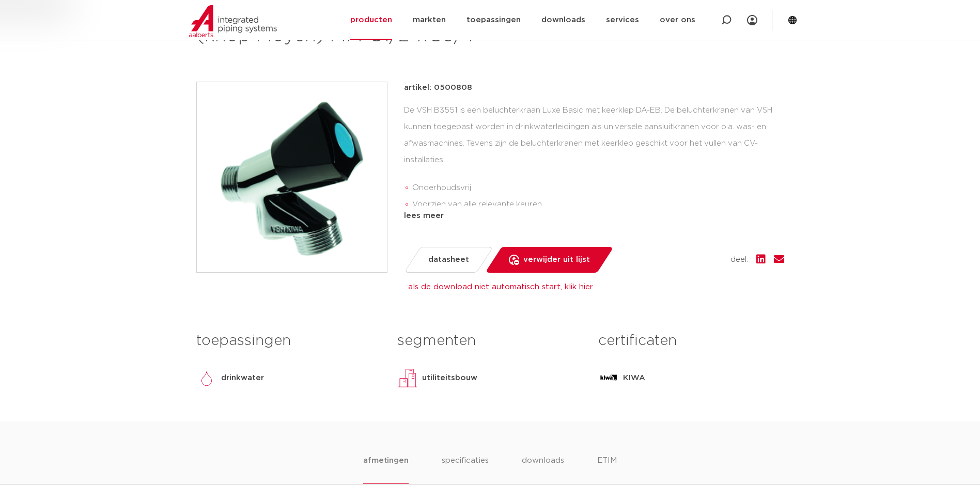 The width and height of the screenshot is (980, 485). What do you see at coordinates (448, 260) in the screenshot?
I see `a: datasheet` at bounding box center [448, 260].